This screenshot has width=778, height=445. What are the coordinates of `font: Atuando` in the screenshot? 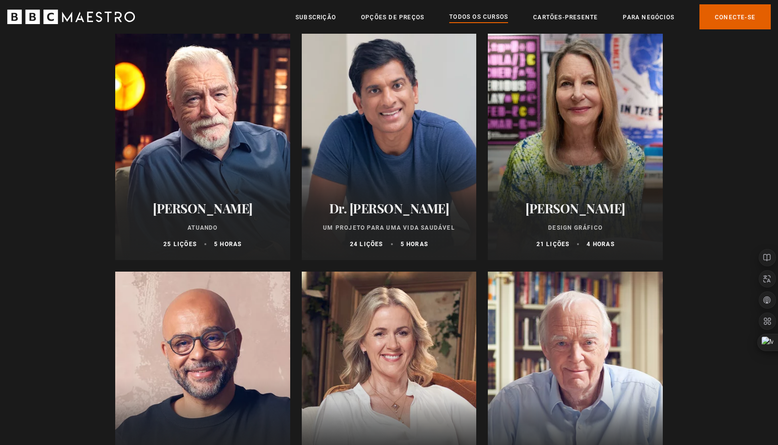 It's located at (202, 228).